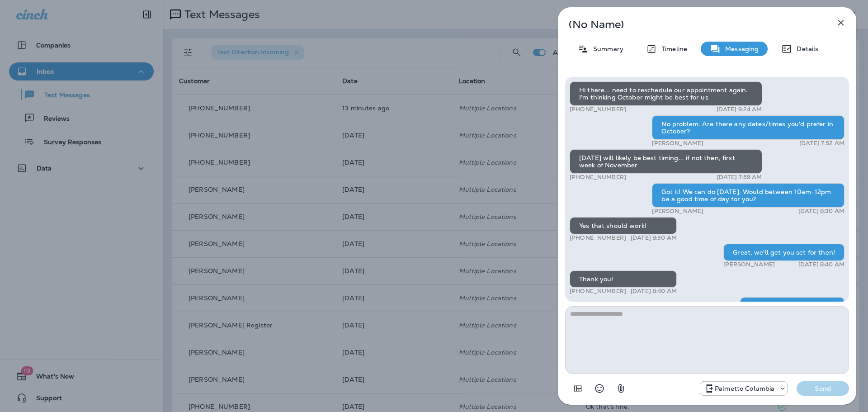  What do you see at coordinates (744, 388) in the screenshot?
I see `div: +1 (803) 233-5290` at bounding box center [744, 388].